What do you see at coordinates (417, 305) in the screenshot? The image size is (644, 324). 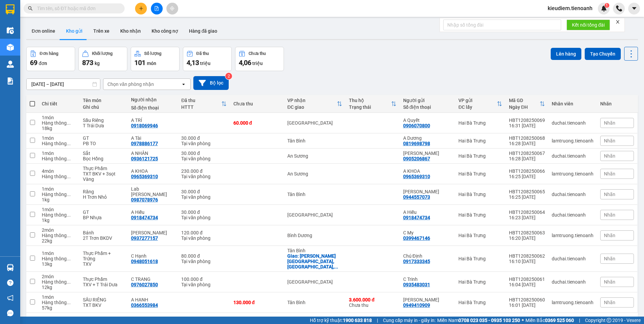 I see `div: 0949410909` at bounding box center [417, 305].